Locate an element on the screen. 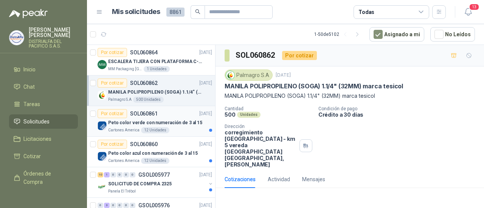 Image resolution: width=484 pixels, height=208 pixels. p: SOL060860 is located at coordinates (144, 144).